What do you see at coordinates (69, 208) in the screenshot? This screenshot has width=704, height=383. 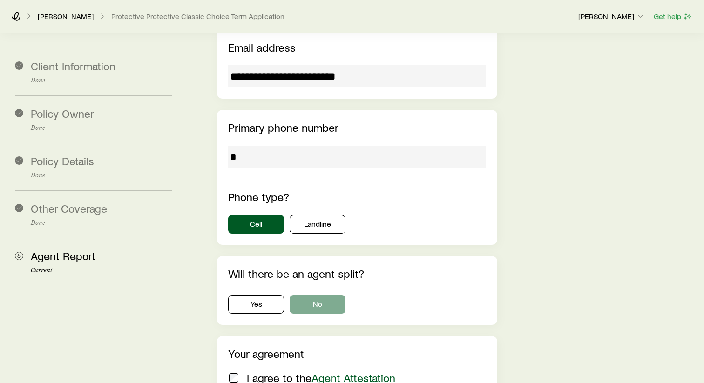 I see `span: Other Coverage` at bounding box center [69, 208].